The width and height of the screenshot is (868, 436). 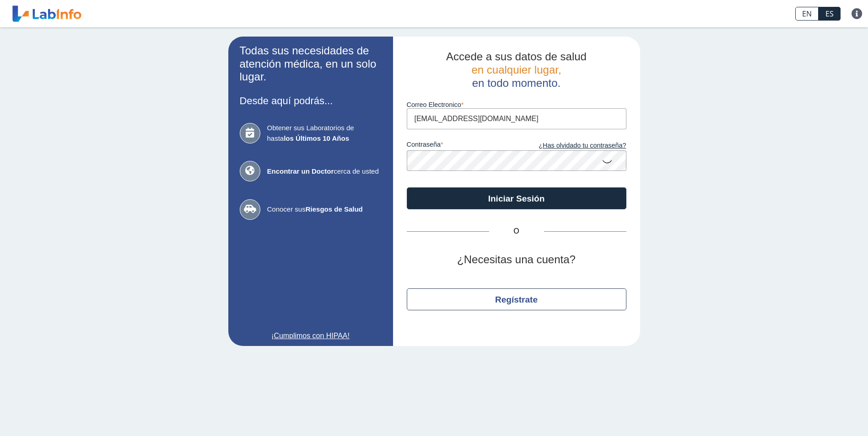 I want to click on a: ¡Cumplimos con HIPAA!, so click(x=310, y=336).